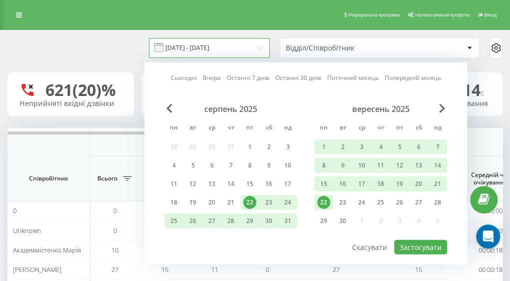  What do you see at coordinates (374, 14) in the screenshot?
I see `span: Реферальна програма` at bounding box center [374, 14].